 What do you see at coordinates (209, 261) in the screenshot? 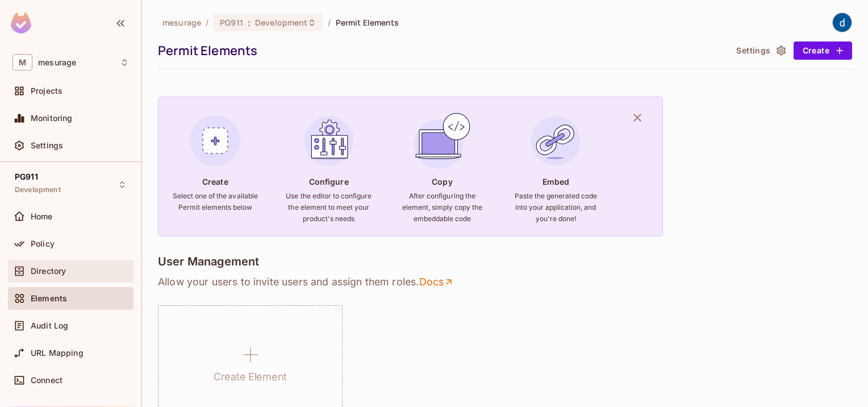
I see `h4: User Management` at bounding box center [209, 261].